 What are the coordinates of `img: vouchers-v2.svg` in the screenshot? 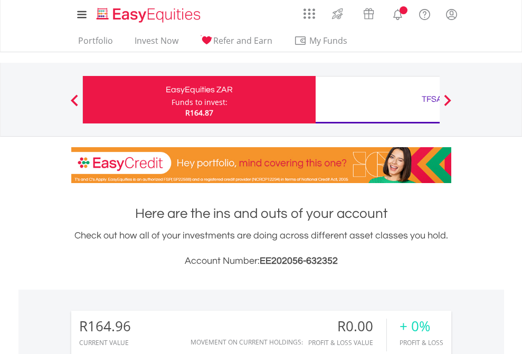 It's located at (368, 14).